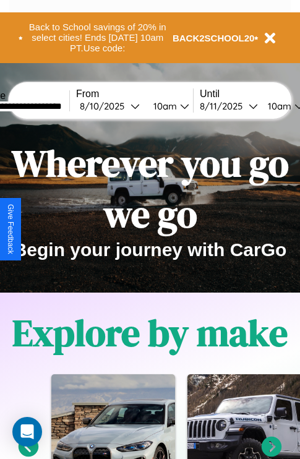 The image size is (300, 459). Describe the element at coordinates (134, 94) in the screenshot. I see `label: From` at that location.